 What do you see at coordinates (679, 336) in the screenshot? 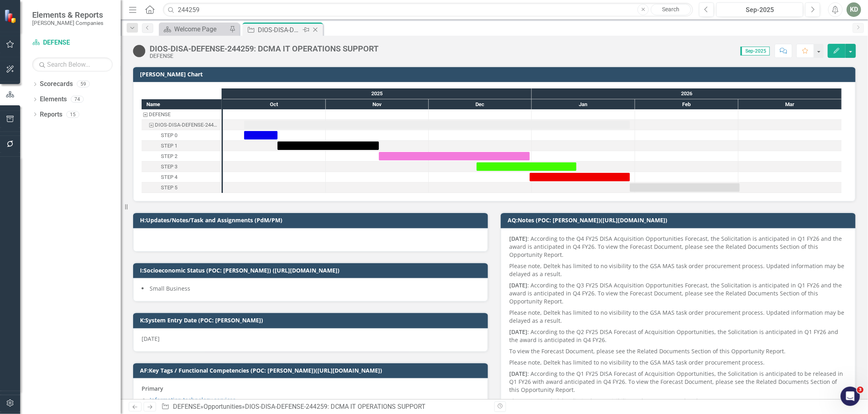
I see `p: : According to the Q2 FY25 DISA Forecast of Acquisition Opportunities, the Solicitation is antici...` at bounding box center [679, 336].